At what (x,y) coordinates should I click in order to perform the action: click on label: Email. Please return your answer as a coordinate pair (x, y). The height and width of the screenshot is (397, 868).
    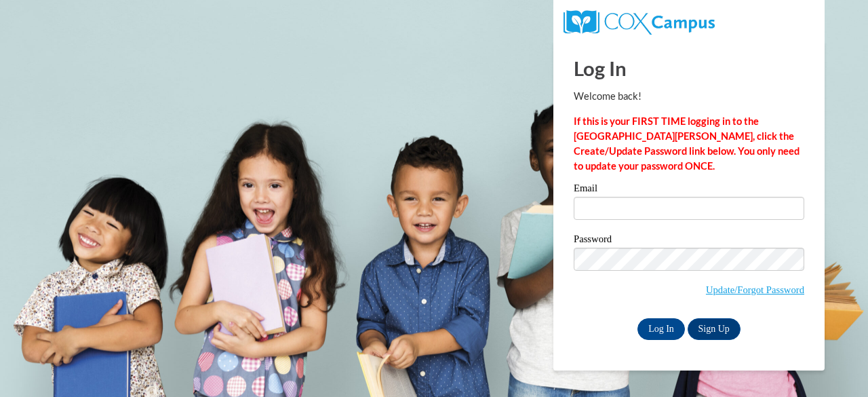
    Looking at the image, I should click on (689, 190).